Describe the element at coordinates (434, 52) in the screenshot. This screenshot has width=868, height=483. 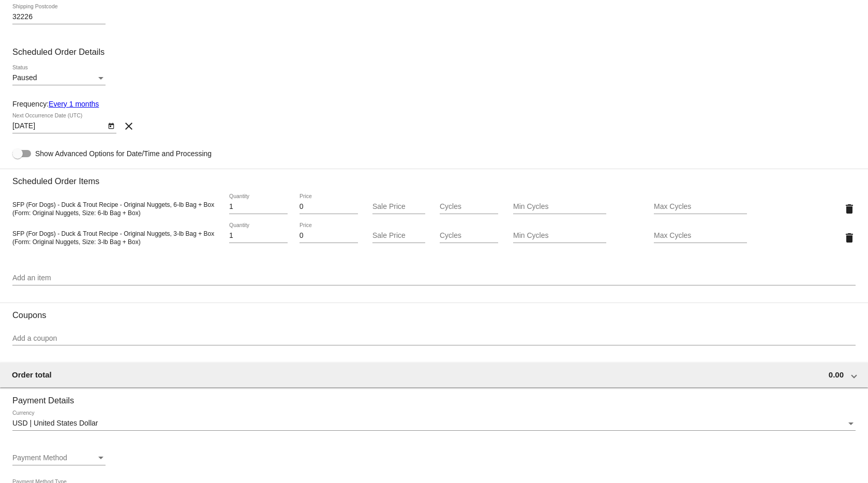
I see `h3: Scheduled Order Details` at that location.